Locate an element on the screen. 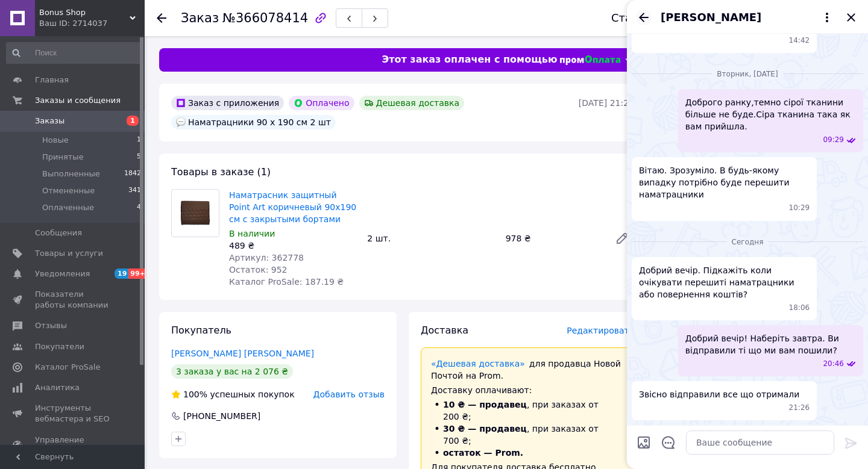 Image resolution: width=868 pixels, height=469 pixels. span: Bonus Shop is located at coordinates (85, 13).